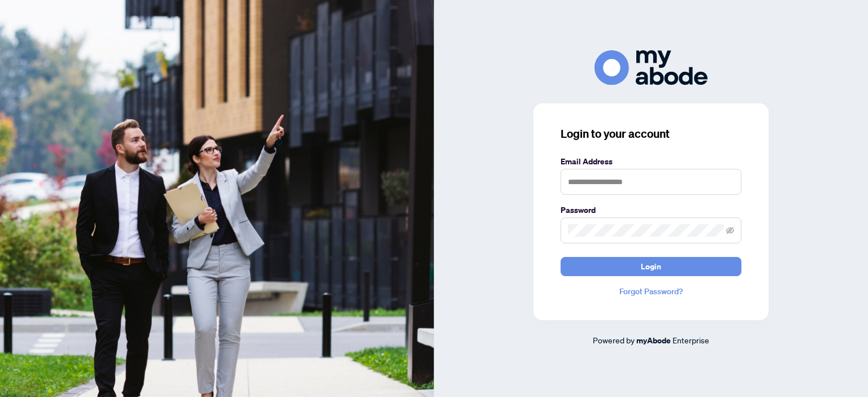  Describe the element at coordinates (651, 161) in the screenshot. I see `label: Email Address` at that location.